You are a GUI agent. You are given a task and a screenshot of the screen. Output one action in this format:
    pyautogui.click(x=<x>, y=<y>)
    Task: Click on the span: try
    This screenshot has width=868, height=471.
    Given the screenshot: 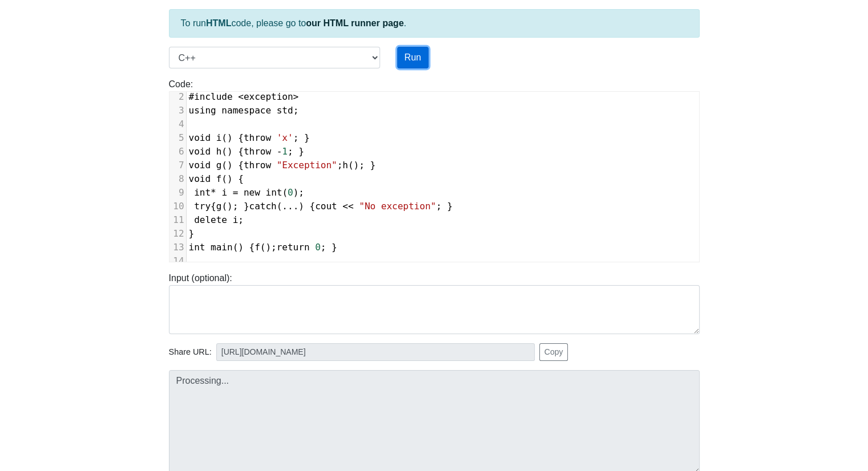 What is the action you would take?
    pyautogui.click(x=202, y=206)
    